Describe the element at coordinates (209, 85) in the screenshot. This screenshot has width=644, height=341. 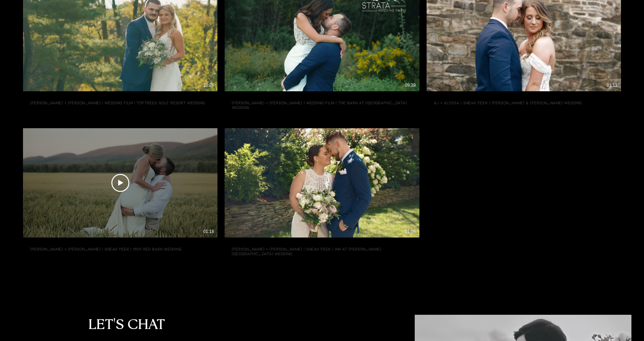
I see `div: 10:24` at that location.